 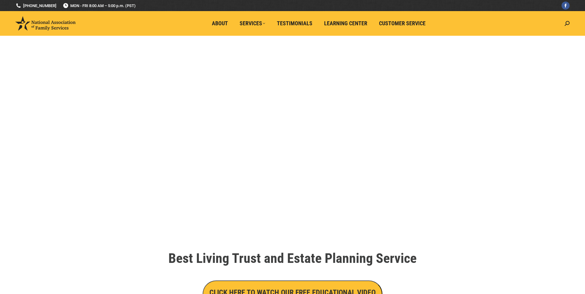 I want to click on span: About, so click(x=220, y=23).